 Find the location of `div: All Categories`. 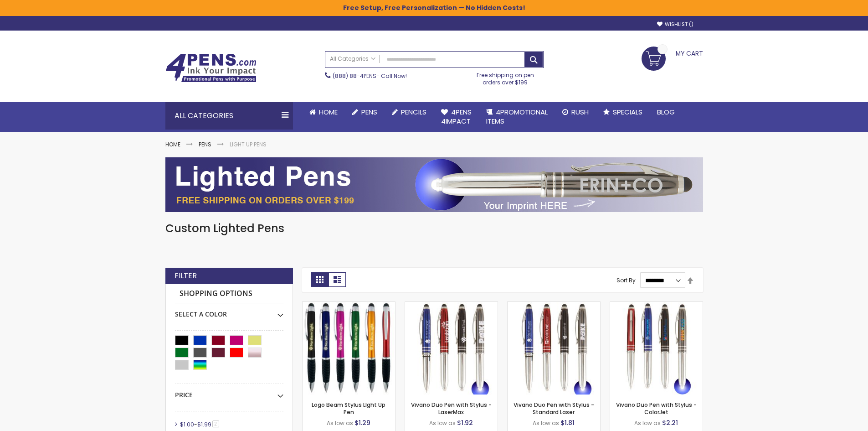

div: All Categories is located at coordinates (230, 115).